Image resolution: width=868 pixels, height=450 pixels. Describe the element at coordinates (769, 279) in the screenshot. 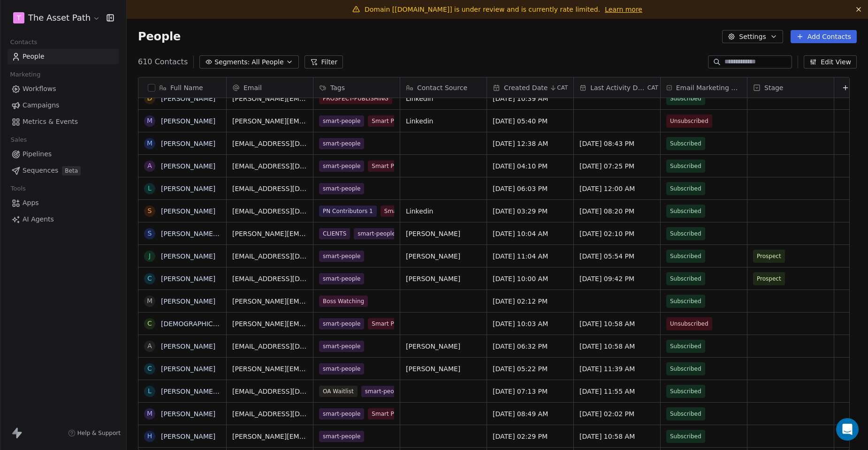

I see `span: Prospect` at that location.